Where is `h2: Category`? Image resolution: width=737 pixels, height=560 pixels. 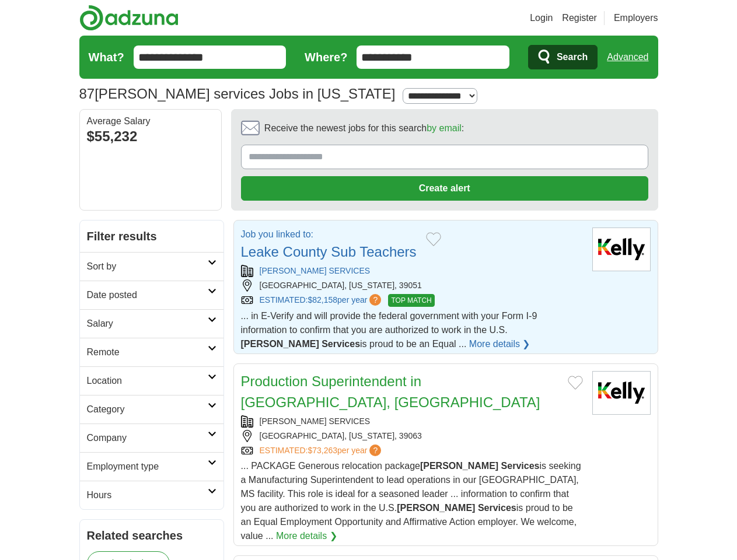 h2: Category is located at coordinates (147, 409).